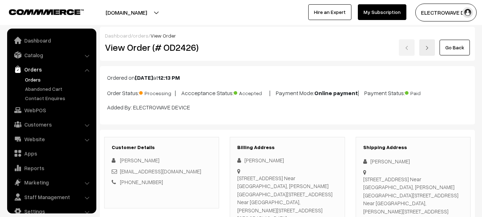  I want to click on a: WebPOS, so click(51, 110).